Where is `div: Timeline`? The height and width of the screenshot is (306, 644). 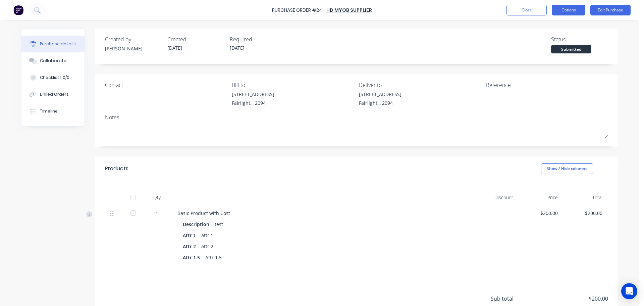 div: Timeline is located at coordinates (49, 111).